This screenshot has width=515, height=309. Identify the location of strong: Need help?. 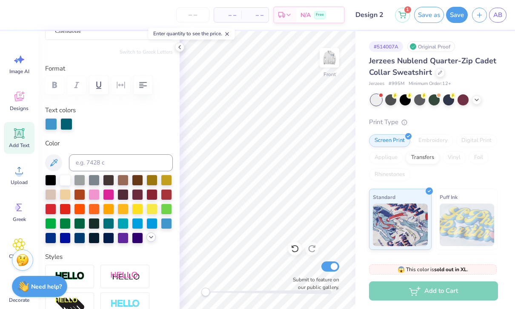
(46, 287).